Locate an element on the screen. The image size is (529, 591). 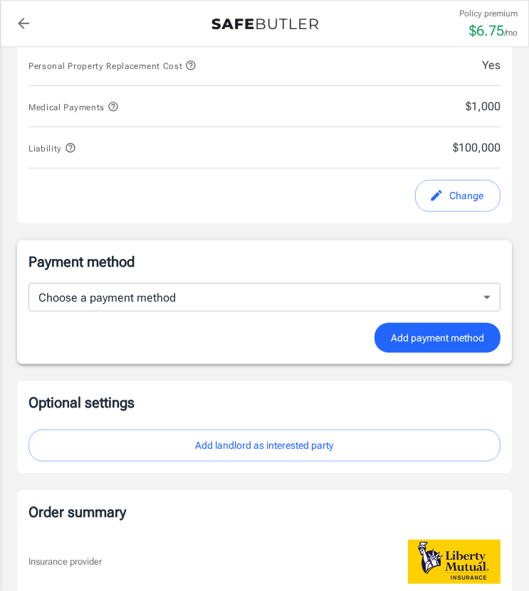
button: Medical Payments is located at coordinates (73, 107).